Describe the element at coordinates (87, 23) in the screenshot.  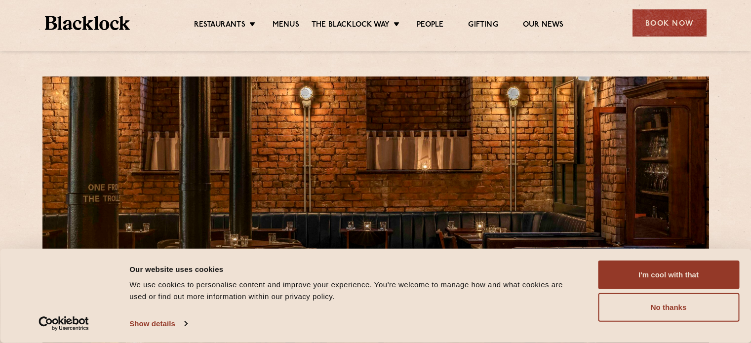
I see `img: BL_Textured_Logo-footer-cropped.svg` at that location.